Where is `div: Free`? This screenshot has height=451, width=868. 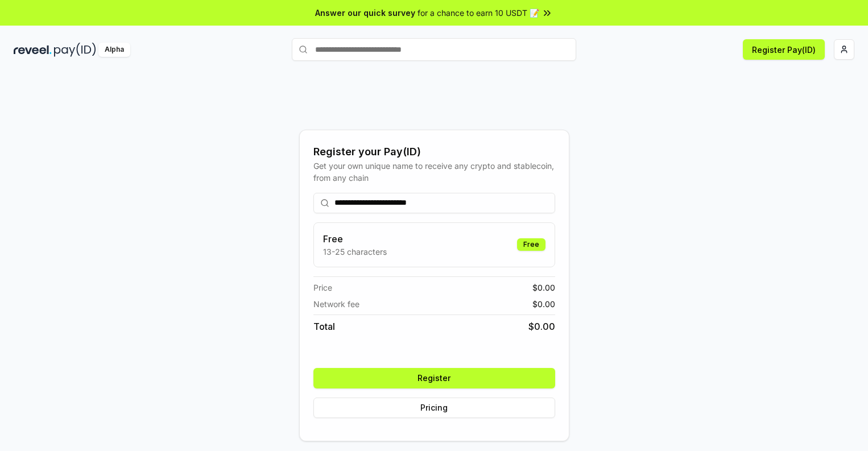 div: Free is located at coordinates (531, 245).